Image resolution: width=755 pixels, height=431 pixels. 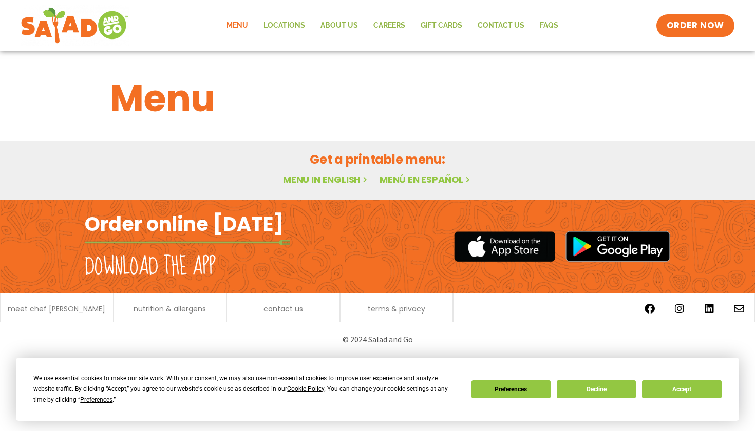 I want to click on span: Preferences, so click(x=96, y=400).